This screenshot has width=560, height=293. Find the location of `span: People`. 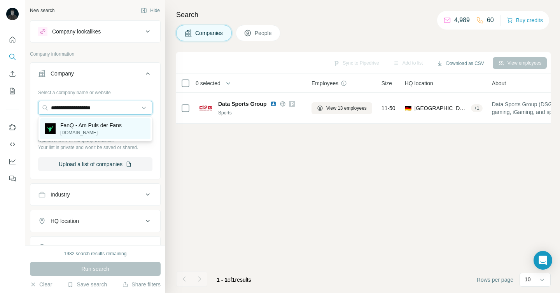

span: People is located at coordinates (263, 33).